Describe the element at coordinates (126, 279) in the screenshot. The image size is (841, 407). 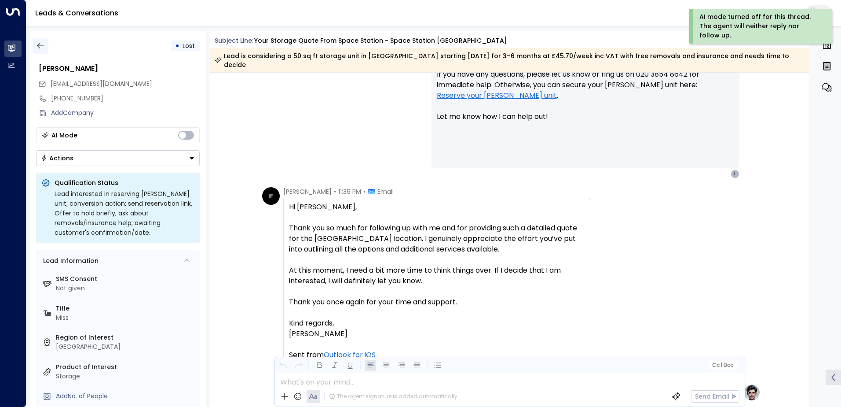
I see `label: SMS Consent` at that location.